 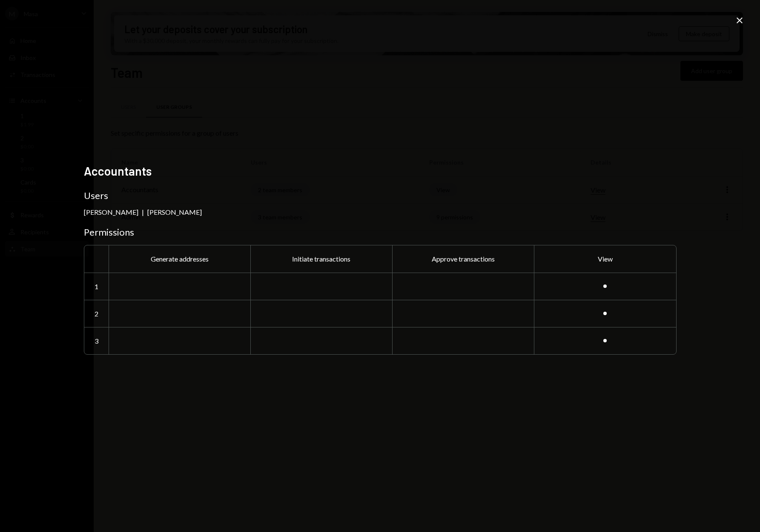 What do you see at coordinates (604, 259) in the screenshot?
I see `div: View` at bounding box center [604, 259].